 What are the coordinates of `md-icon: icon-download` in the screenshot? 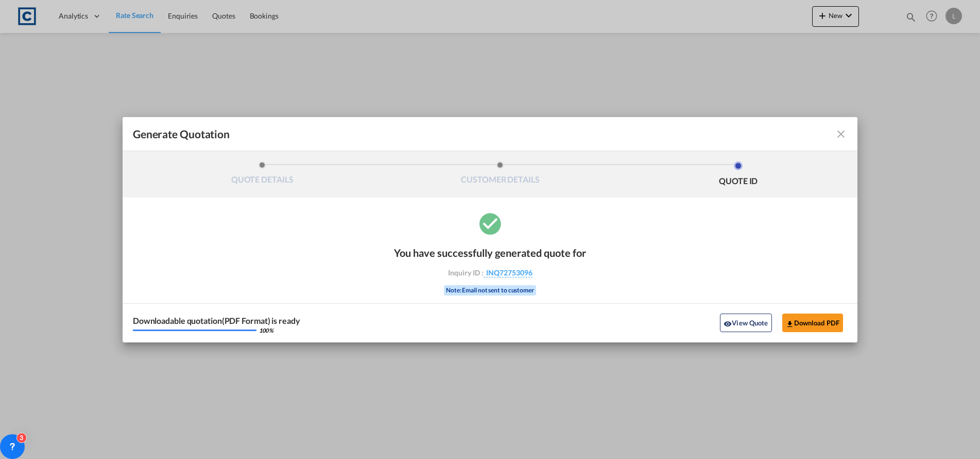 It's located at (790, 324).